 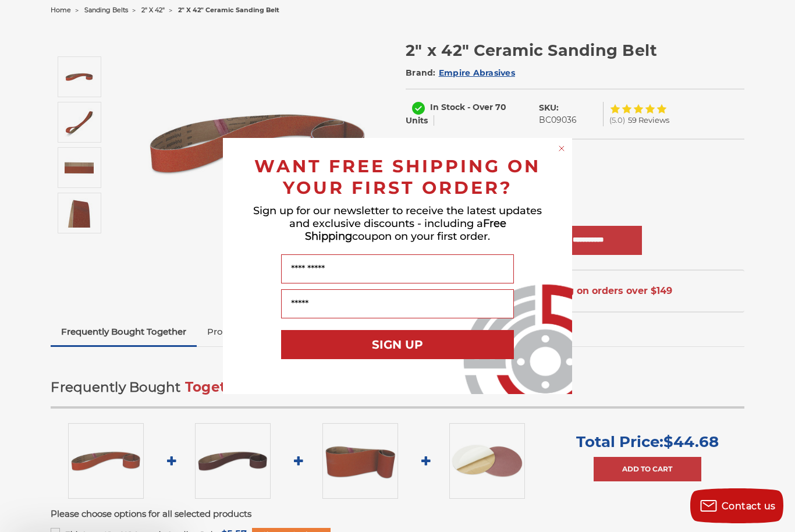 I want to click on span: Free Shipping, so click(x=406, y=230).